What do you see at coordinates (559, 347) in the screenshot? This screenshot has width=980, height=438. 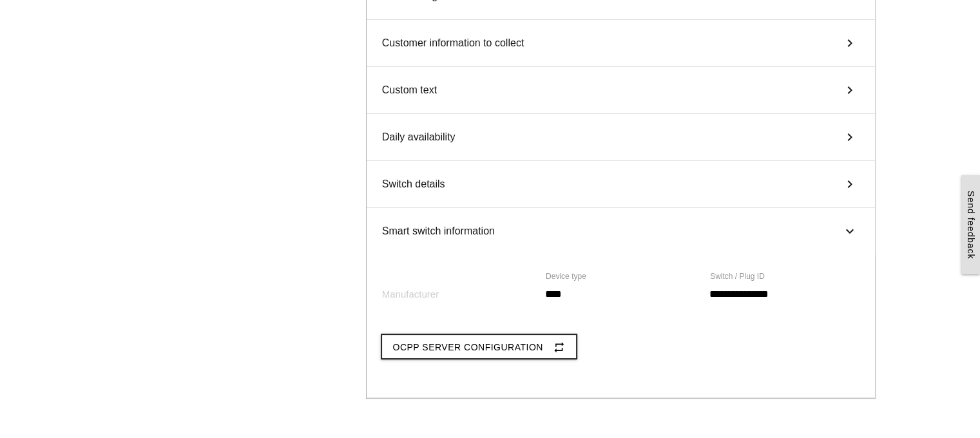 I see `i: repeat` at bounding box center [559, 347].